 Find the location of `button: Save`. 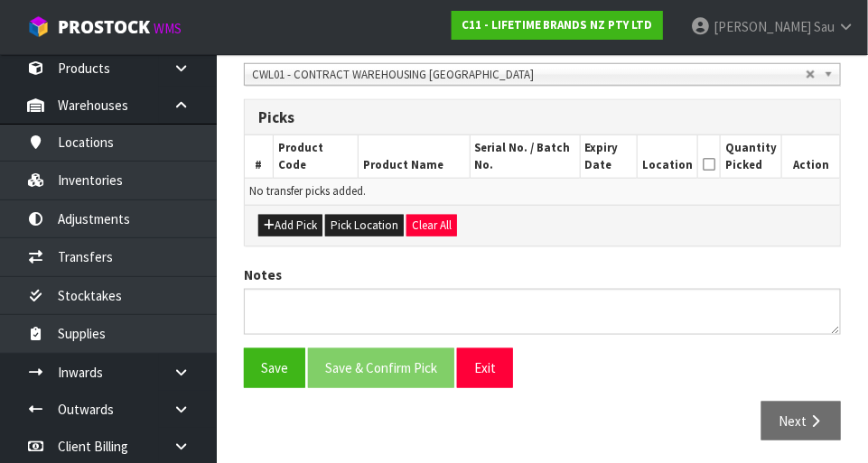

button: Save is located at coordinates (274, 367).